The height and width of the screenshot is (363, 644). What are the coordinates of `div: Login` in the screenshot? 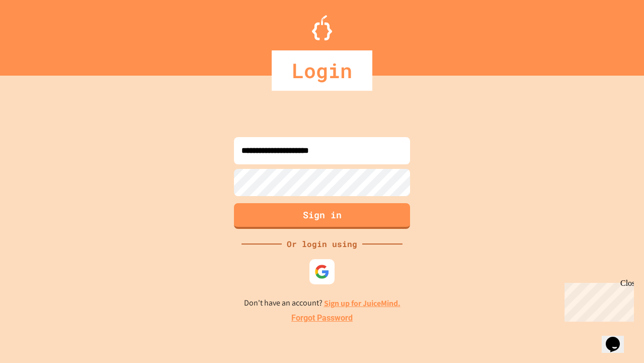 It's located at (322, 71).